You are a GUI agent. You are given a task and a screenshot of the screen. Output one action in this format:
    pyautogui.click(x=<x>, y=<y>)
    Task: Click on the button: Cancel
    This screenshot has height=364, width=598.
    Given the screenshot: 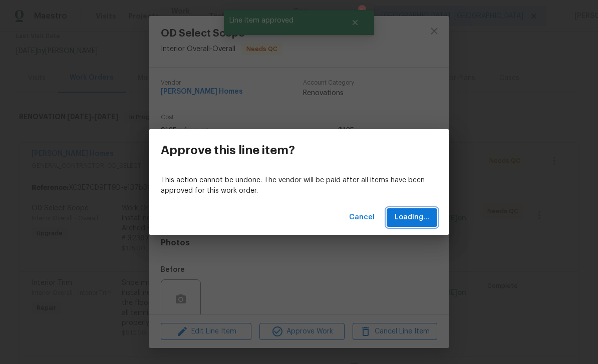 What is the action you would take?
    pyautogui.click(x=362, y=217)
    